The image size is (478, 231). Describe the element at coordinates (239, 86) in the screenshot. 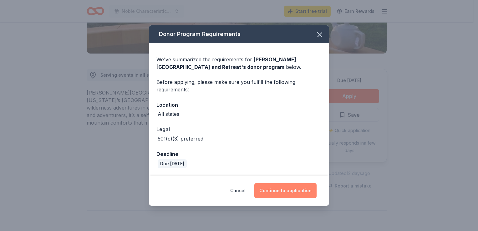

I see `div: Before applying, please make sure you fulfill the following requirements:` at that location.